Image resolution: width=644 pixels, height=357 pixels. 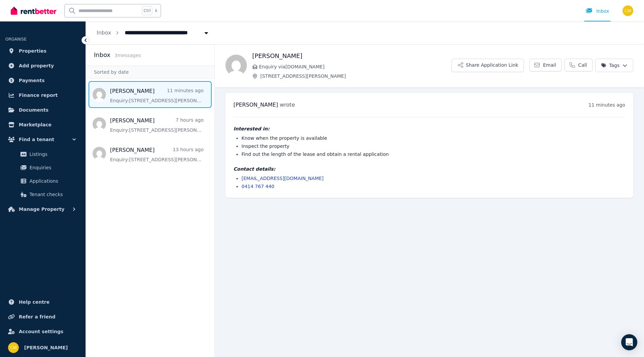 What do you see at coordinates (52, 154) in the screenshot?
I see `span: Listings` at bounding box center [52, 154].